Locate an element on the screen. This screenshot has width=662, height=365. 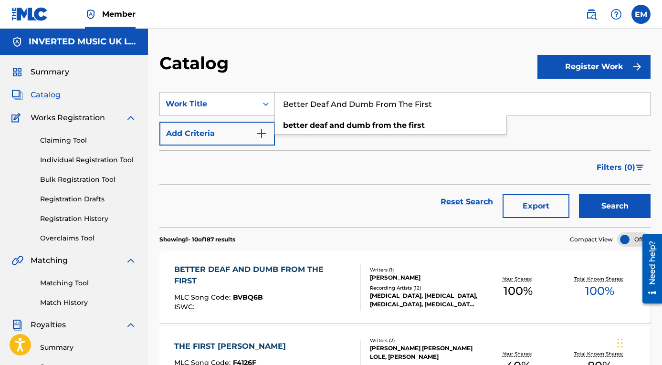
a: Reset Search is located at coordinates (467, 202).